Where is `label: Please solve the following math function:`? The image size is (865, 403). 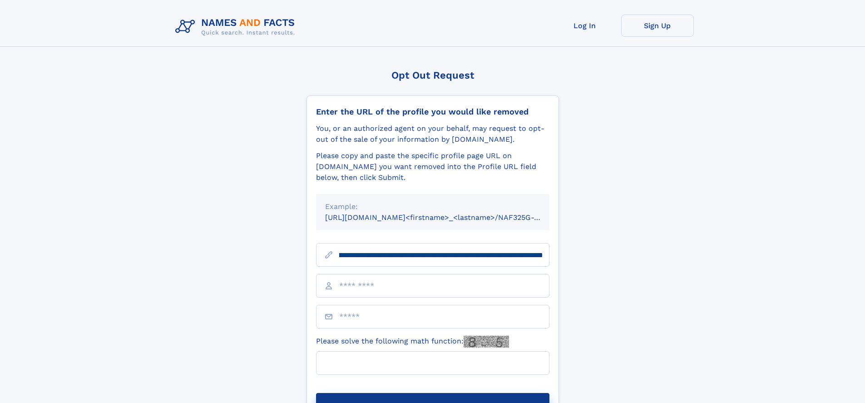
label: Please solve the following math function: is located at coordinates (412, 342).